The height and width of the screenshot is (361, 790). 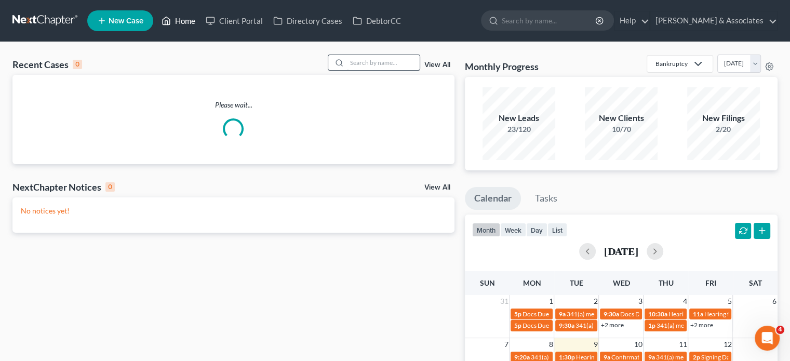 I want to click on span: 7, so click(x=506, y=345).